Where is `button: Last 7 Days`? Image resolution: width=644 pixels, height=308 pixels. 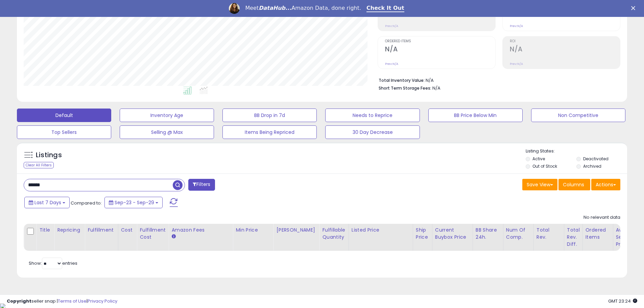
button: Last 7 Days is located at coordinates (47, 202).